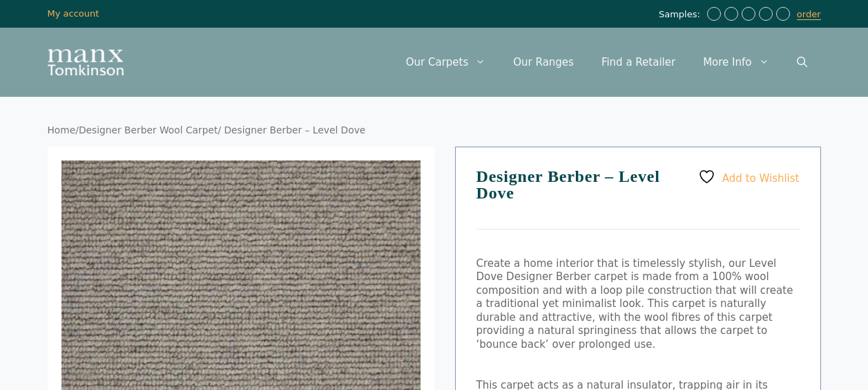 This screenshot has height=390, width=868. I want to click on a: My account, so click(73, 13).